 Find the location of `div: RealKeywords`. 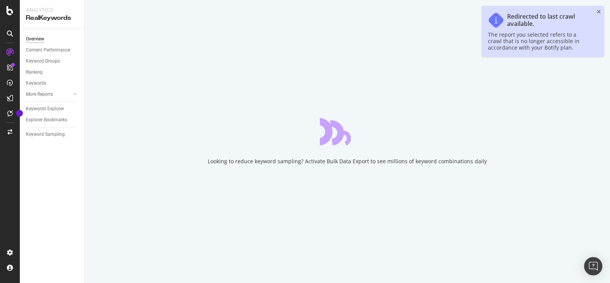

div: RealKeywords is located at coordinates (52, 18).